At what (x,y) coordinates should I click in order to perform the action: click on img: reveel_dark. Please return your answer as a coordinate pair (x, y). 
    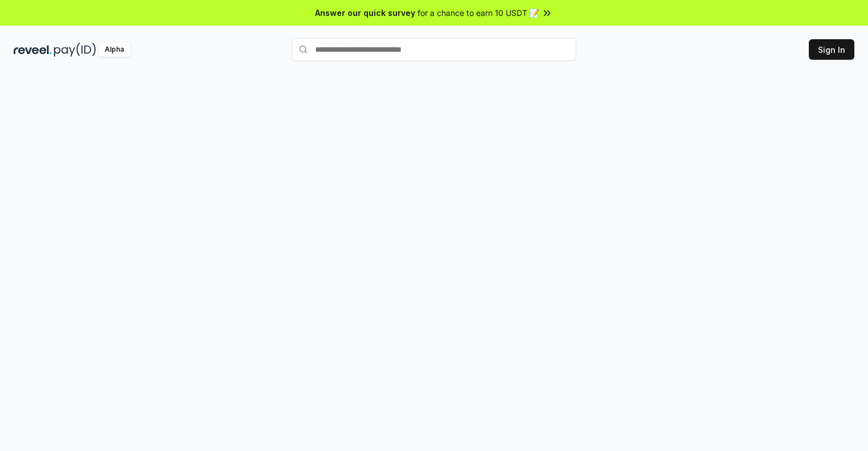
    Looking at the image, I should click on (32, 49).